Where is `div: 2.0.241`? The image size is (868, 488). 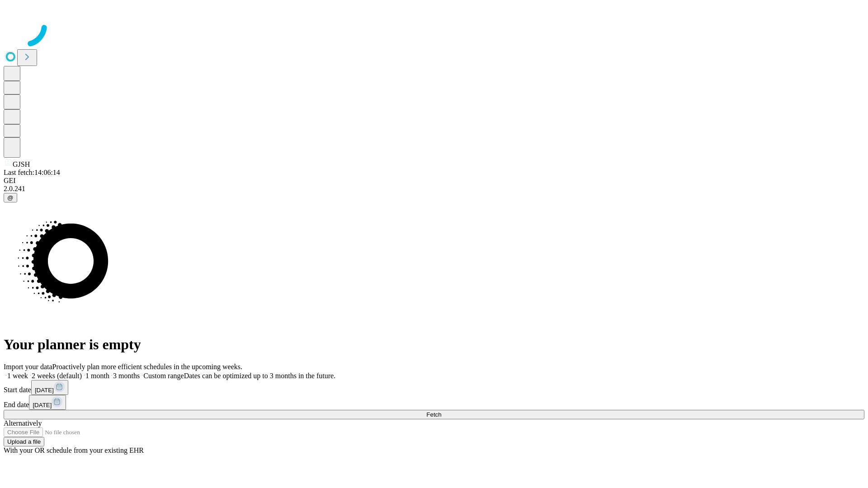 div: 2.0.241 is located at coordinates (434, 189).